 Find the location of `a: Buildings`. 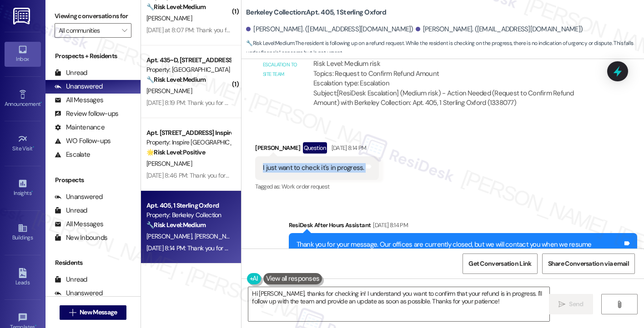

a: Buildings is located at coordinates (23, 232).